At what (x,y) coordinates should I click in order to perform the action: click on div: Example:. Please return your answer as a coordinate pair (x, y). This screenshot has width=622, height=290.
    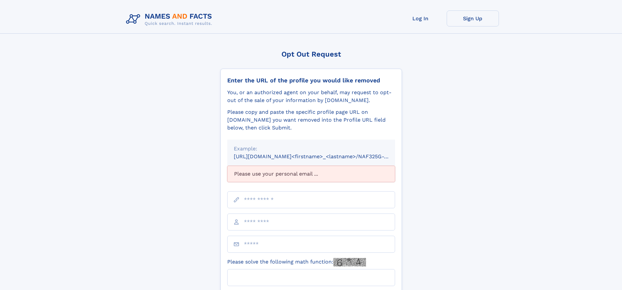
    Looking at the image, I should click on (311, 149).